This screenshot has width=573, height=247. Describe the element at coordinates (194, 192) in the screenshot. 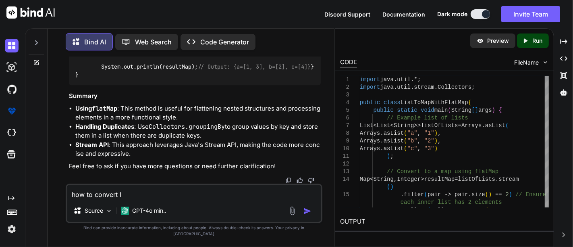

I see `textarea: how to convert l` at that location.